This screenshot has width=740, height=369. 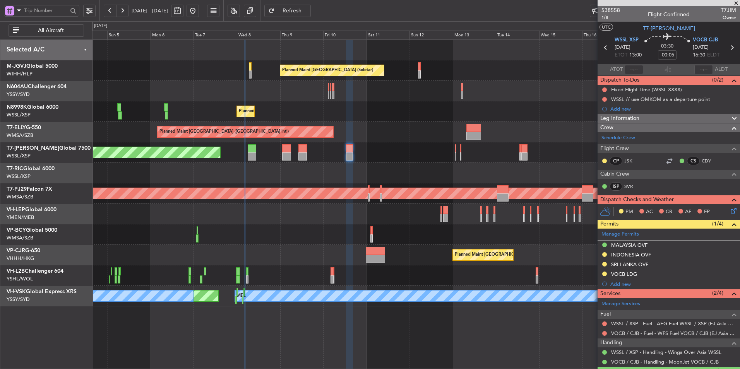 I want to click on a: T7-RICGlobal 6000, so click(x=31, y=169).